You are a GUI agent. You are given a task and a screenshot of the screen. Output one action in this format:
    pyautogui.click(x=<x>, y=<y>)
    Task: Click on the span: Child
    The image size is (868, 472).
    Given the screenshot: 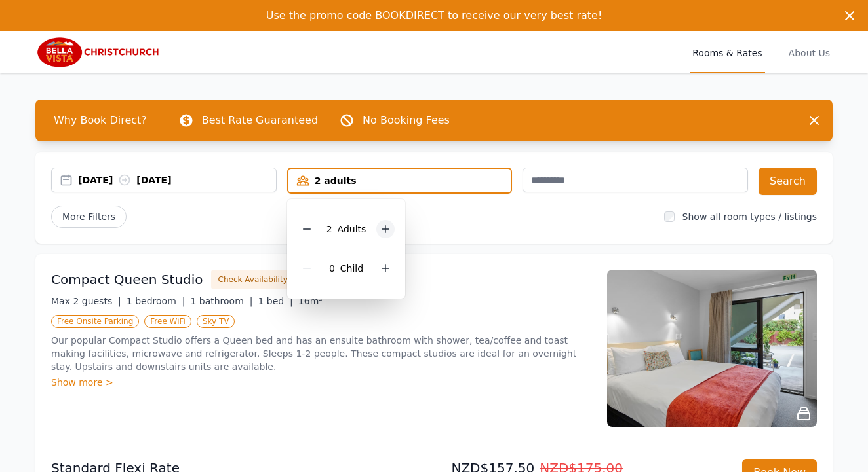 What is the action you would take?
    pyautogui.click(x=352, y=268)
    